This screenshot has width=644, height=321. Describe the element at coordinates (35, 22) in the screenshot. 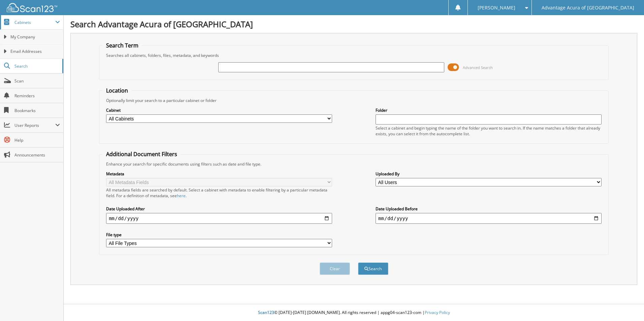

I see `span: Cabinets` at that location.